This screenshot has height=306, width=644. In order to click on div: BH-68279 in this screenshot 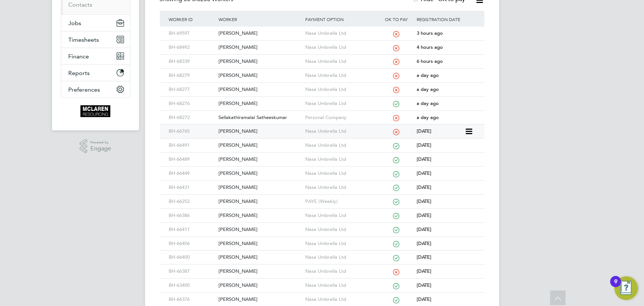, I will do `click(192, 75)`.